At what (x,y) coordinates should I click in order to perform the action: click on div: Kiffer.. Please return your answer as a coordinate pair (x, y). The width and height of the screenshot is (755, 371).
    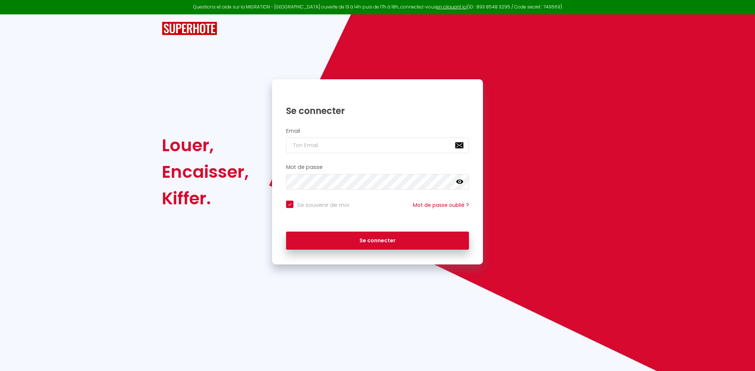
    Looking at the image, I should click on (205, 198).